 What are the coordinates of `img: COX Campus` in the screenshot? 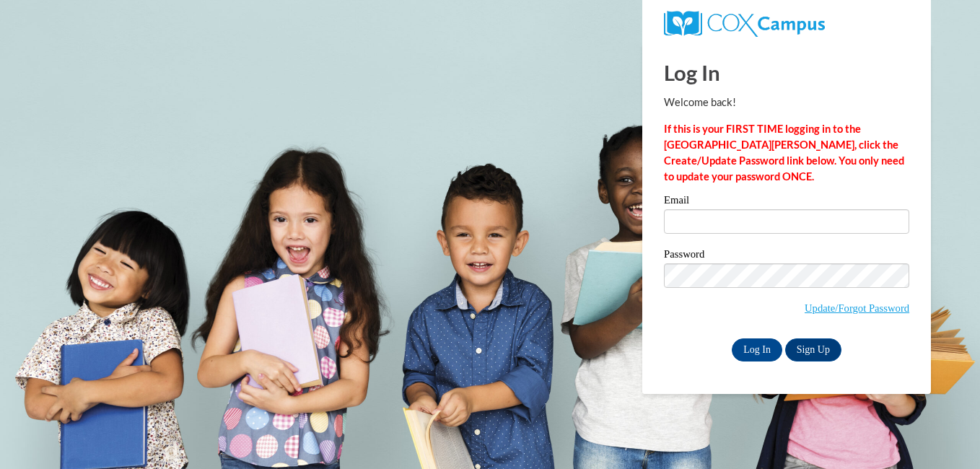 It's located at (743, 24).